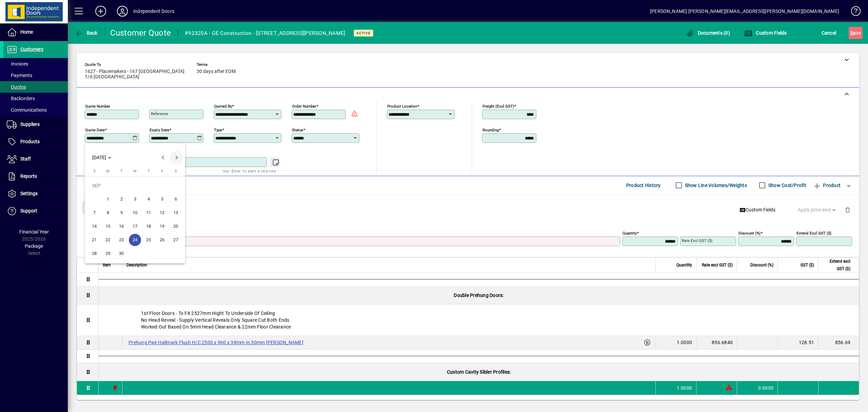 Image resolution: width=868 pixels, height=412 pixels. What do you see at coordinates (135, 199) in the screenshot?
I see `span: 3` at bounding box center [135, 199].